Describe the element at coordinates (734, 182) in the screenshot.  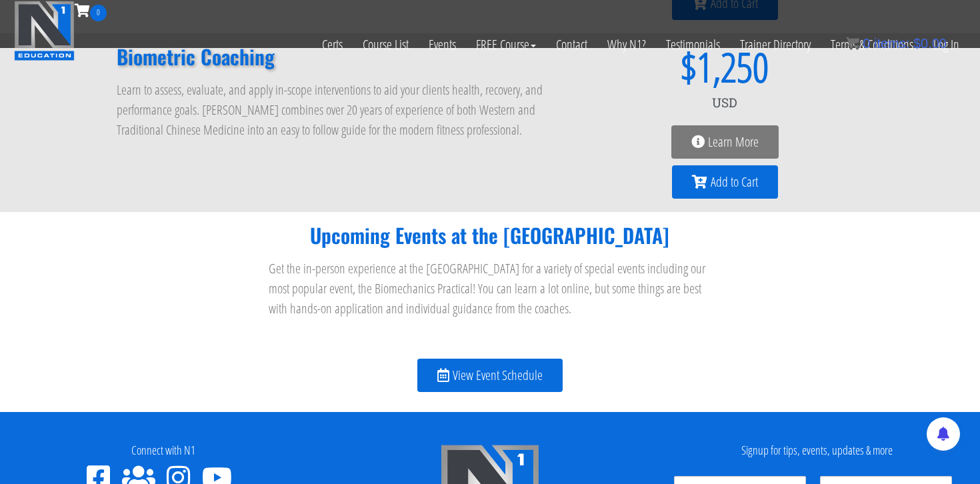
I see `span: Add to Cart` at that location.